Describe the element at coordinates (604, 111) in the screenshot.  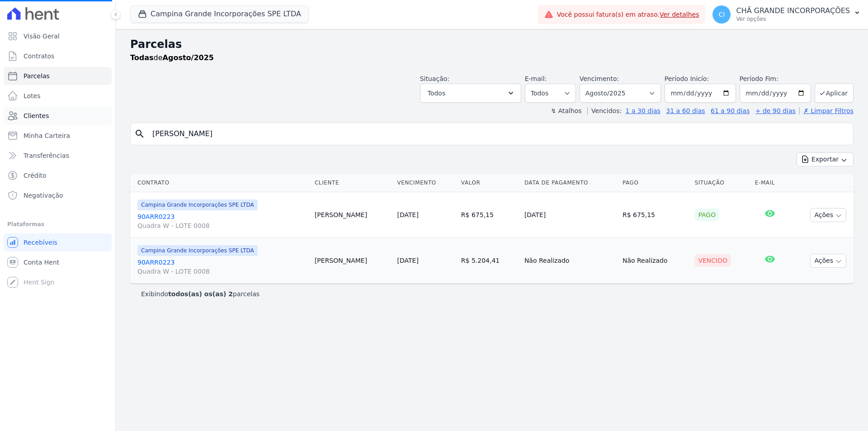
I see `label: Vencidos:` at that location.